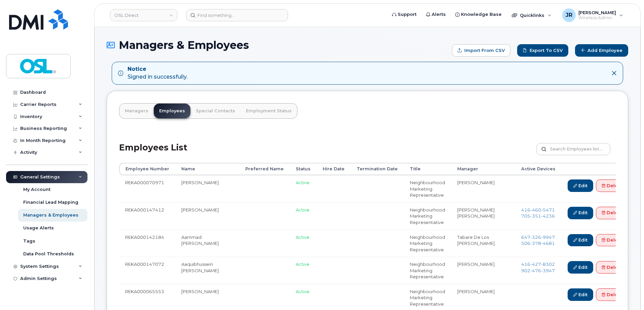  I want to click on th: Title, so click(427, 169).